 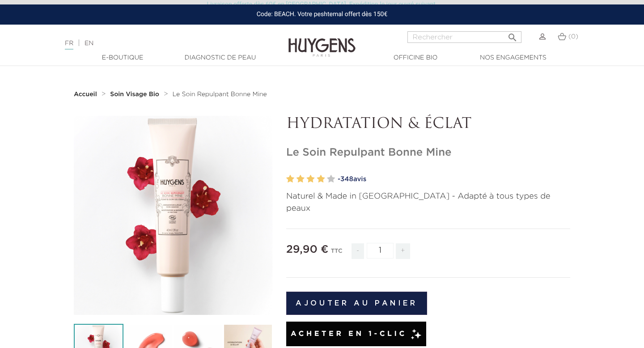 What do you see at coordinates (85, 94) in the screenshot?
I see `strong: Accueil` at bounding box center [85, 94].